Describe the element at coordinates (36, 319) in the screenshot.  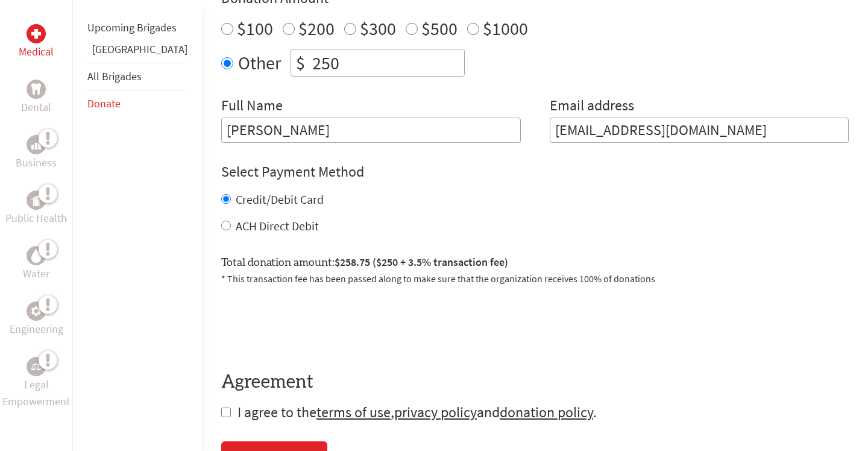
I see `a: EngineeringEngineering` at that location.